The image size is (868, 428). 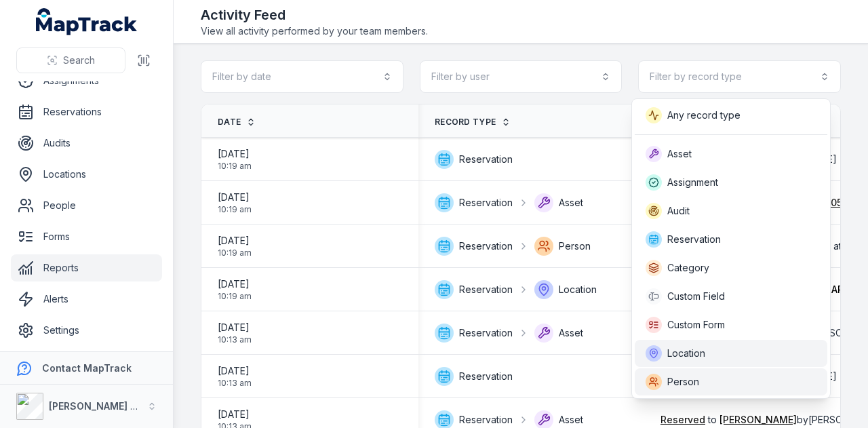 What do you see at coordinates (678, 211) in the screenshot?
I see `span: Audit` at bounding box center [678, 211].